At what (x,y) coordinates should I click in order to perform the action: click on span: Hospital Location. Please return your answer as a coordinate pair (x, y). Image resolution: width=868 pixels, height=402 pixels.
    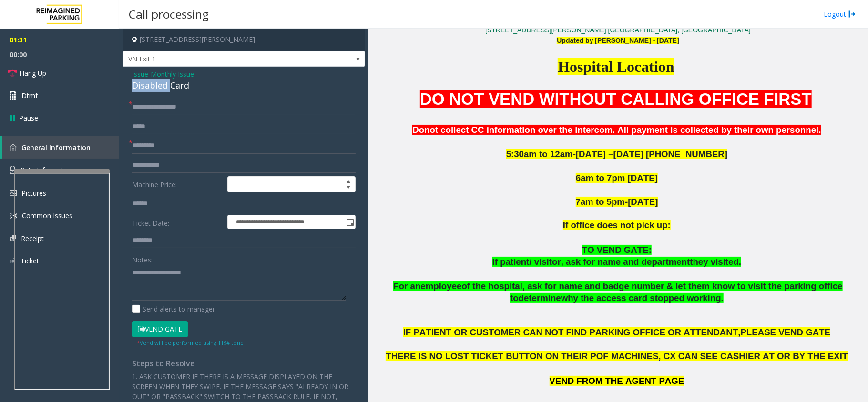
    Looking at the image, I should click on (616, 66).